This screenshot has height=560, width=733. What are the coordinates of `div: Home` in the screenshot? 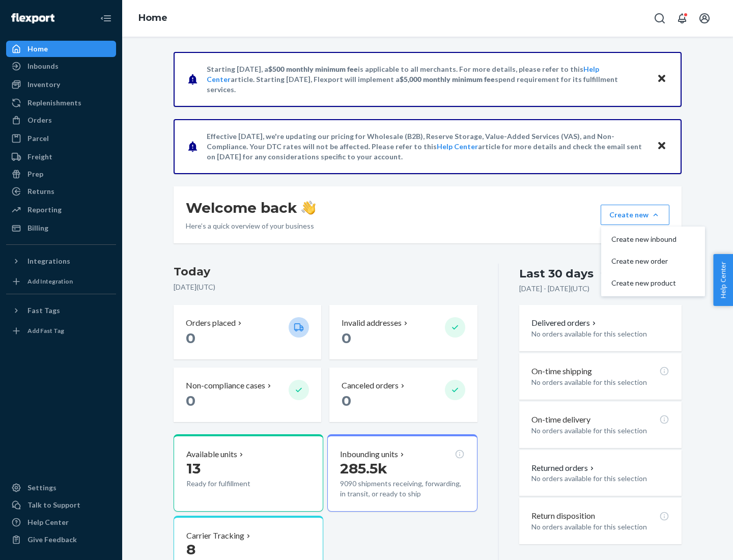 It's located at (37, 49).